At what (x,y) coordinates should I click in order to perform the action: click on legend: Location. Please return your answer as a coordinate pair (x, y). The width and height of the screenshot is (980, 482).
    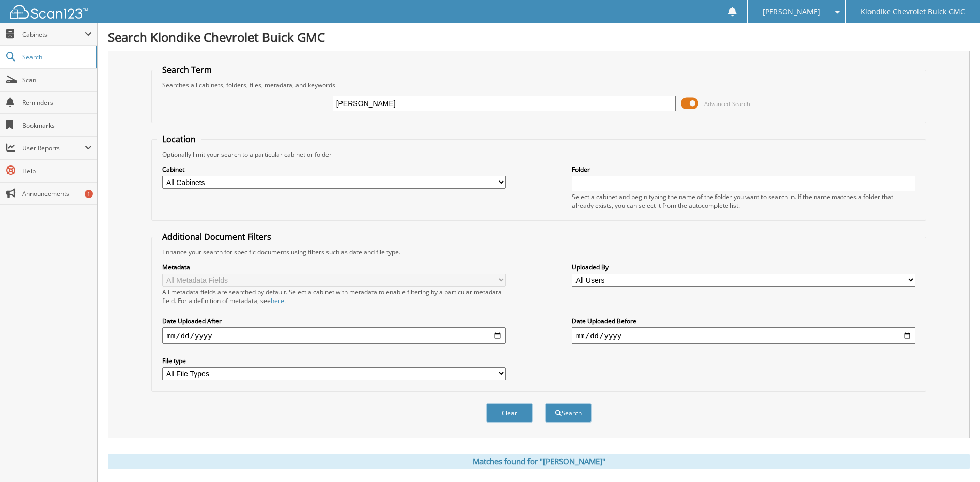
    Looking at the image, I should click on (178, 139).